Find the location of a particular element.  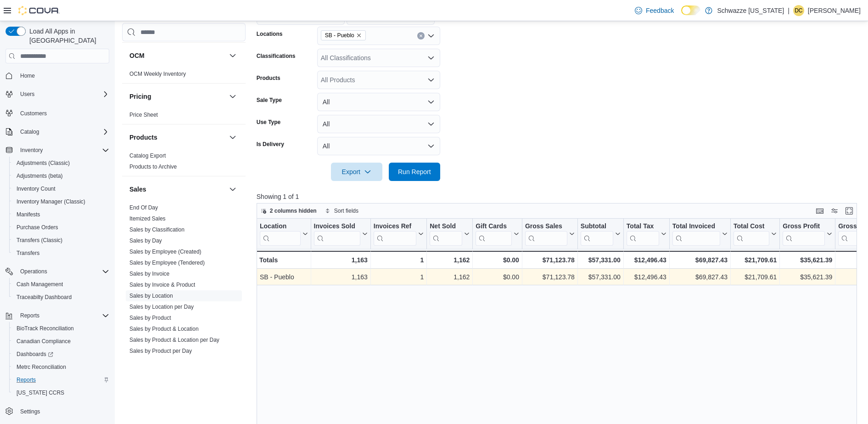

div: 1,163 is located at coordinates (340, 260).